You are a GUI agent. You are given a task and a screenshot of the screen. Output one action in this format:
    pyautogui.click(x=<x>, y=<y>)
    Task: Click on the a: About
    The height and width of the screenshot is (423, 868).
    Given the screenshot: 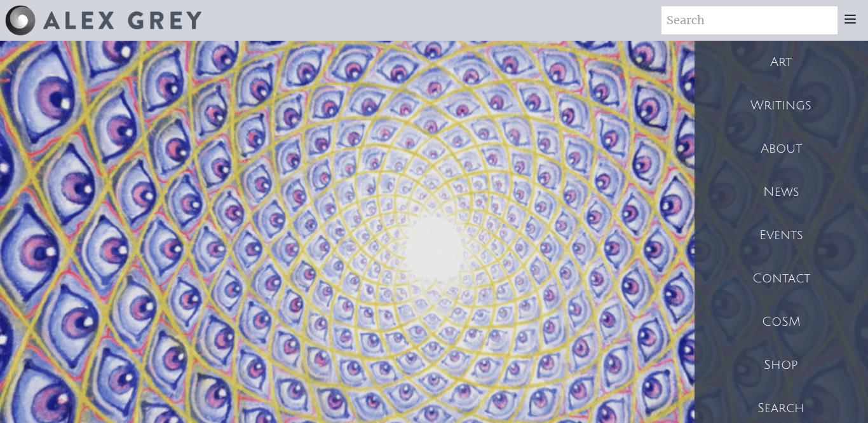 What is the action you would take?
    pyautogui.click(x=781, y=149)
    